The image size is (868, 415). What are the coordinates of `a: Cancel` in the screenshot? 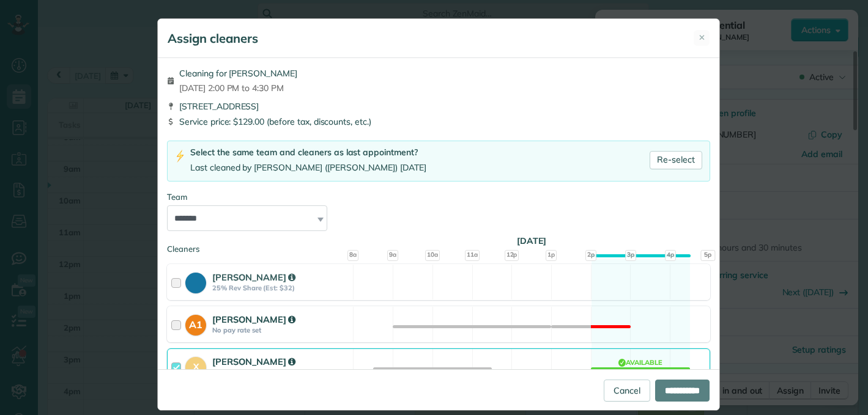 It's located at (627, 391).